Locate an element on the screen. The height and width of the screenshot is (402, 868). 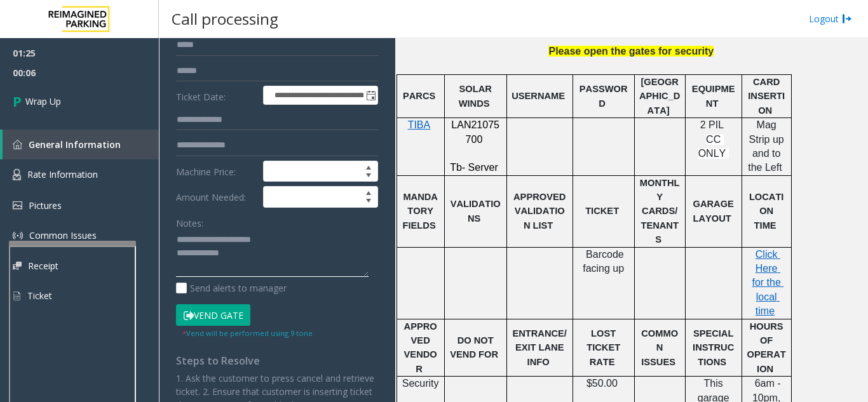
span: Please open the gates for security is located at coordinates (631, 51).